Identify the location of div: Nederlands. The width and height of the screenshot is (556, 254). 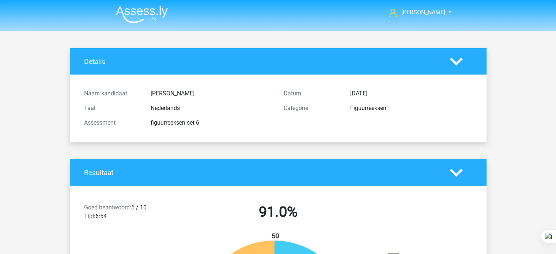
(212, 108).